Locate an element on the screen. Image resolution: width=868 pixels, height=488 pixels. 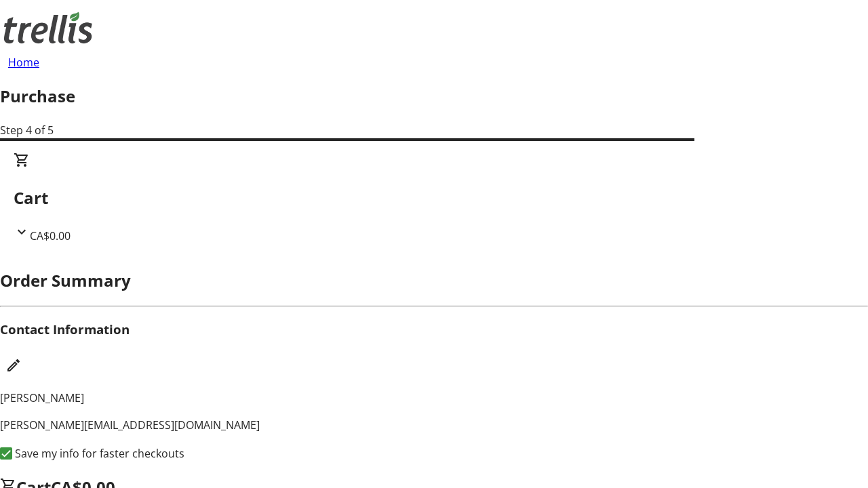
div: CartCA$0.00 is located at coordinates (434, 198).